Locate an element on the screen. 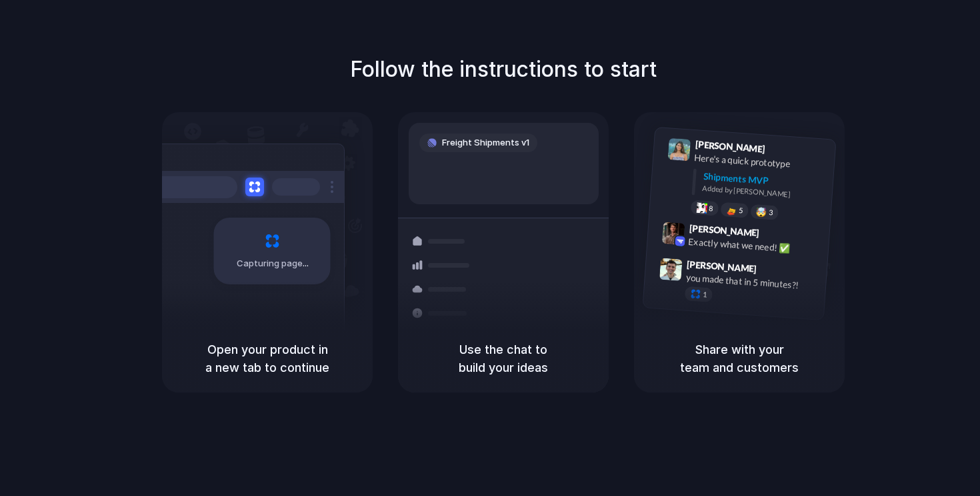 Image resolution: width=980 pixels, height=496 pixels. span: 3 is located at coordinates (771, 212).